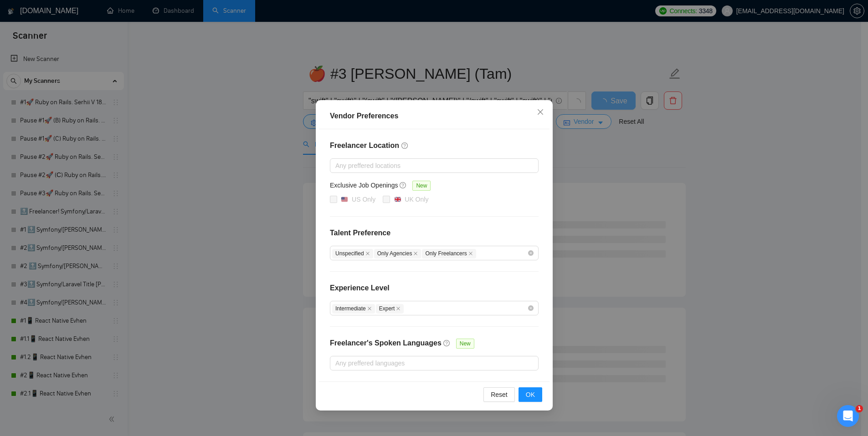 The height and width of the screenshot is (436, 868). Describe the element at coordinates (499, 395) in the screenshot. I see `span: Reset` at that location.